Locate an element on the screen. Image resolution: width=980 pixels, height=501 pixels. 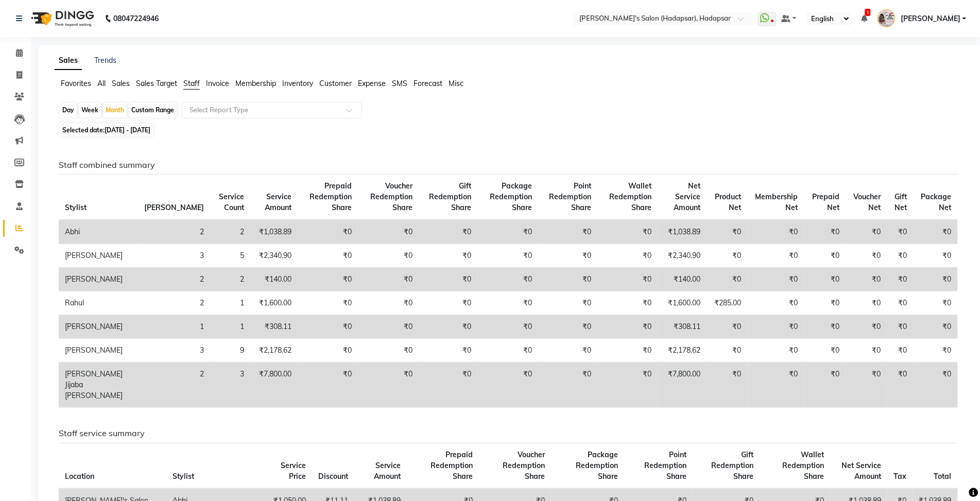
span: Net Service Amount is located at coordinates (862, 471).